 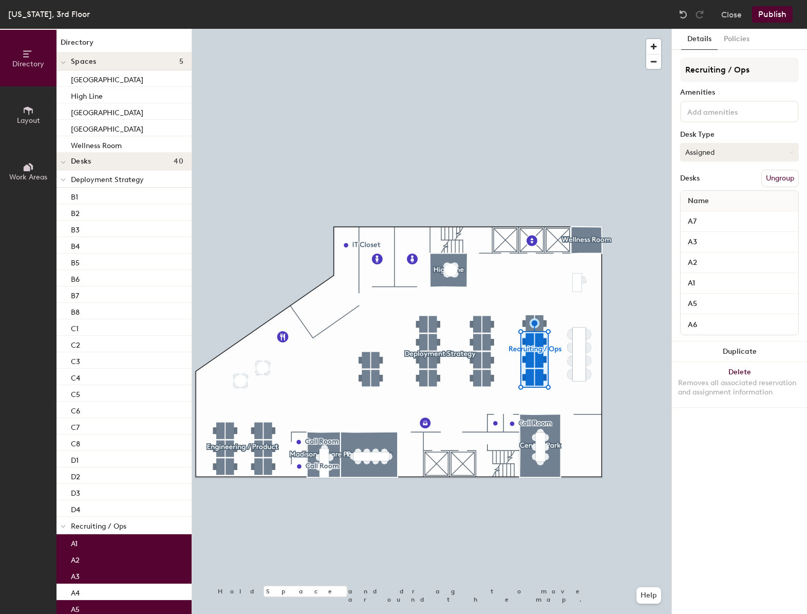 I want to click on button: Details, so click(x=699, y=39).